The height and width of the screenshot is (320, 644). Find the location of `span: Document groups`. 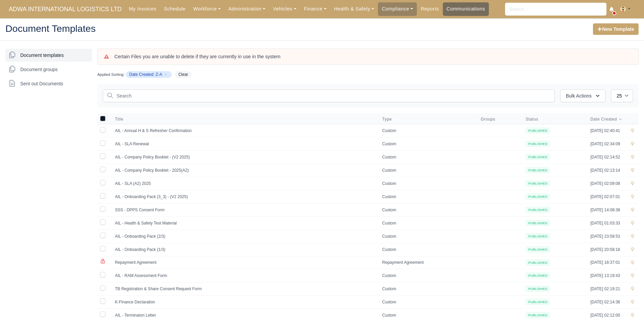

span: Document groups is located at coordinates (39, 69).